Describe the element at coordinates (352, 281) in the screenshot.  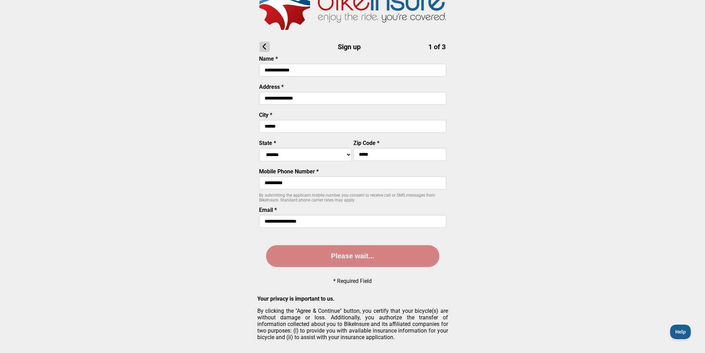
I see `p: * Required Field` at that location.